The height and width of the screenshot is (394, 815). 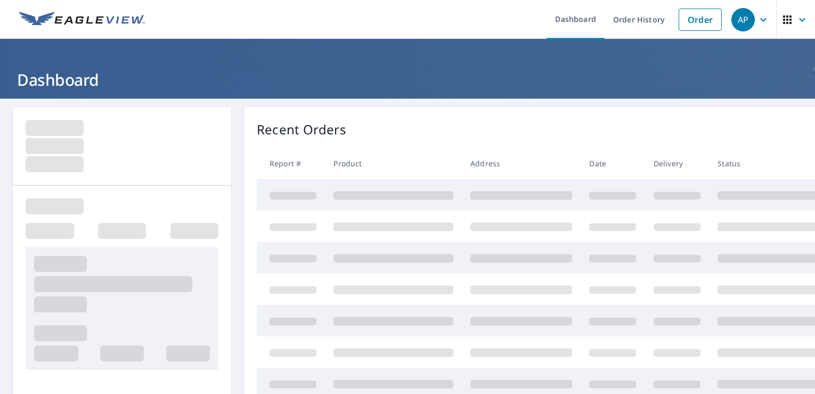 I want to click on h1: Dashboard, so click(x=408, y=79).